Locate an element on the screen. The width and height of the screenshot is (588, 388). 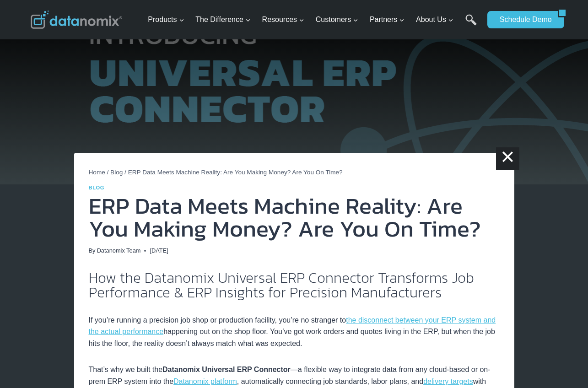
span: Customers is located at coordinates (337, 20).